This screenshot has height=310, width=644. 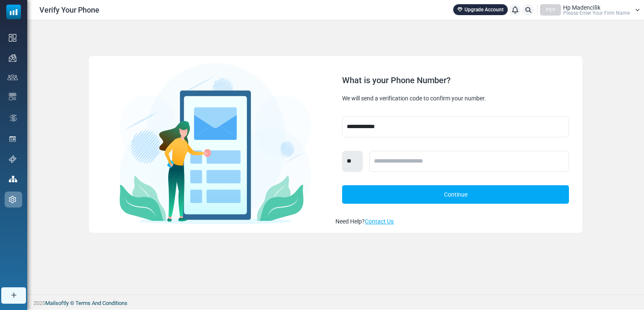 I want to click on img: workflow.svg, so click(x=13, y=118).